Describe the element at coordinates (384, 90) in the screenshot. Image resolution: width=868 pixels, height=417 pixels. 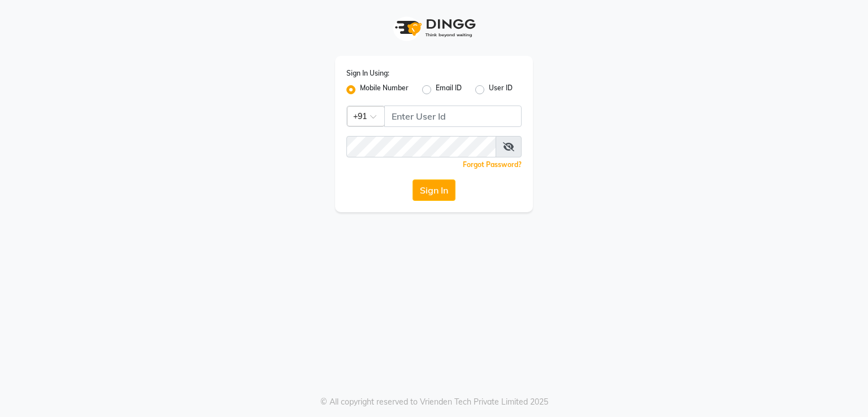
I see `label: Mobile Number` at that location.